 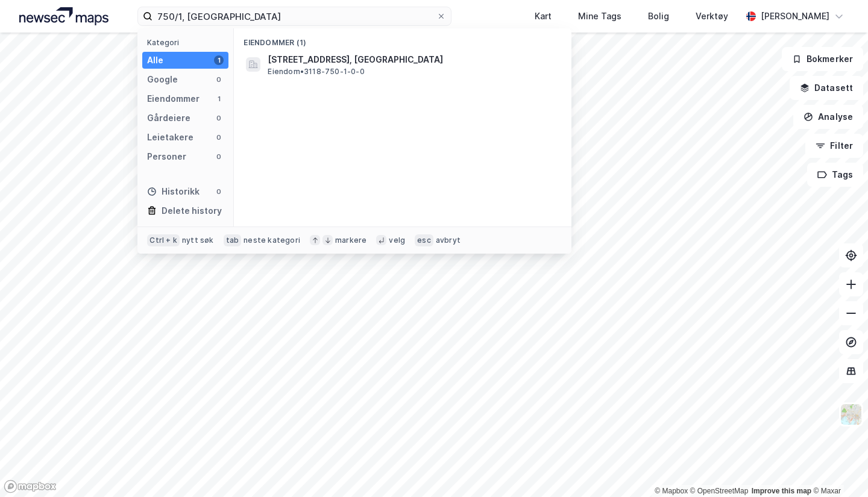 I want to click on div: Gårdeiere, so click(x=169, y=118).